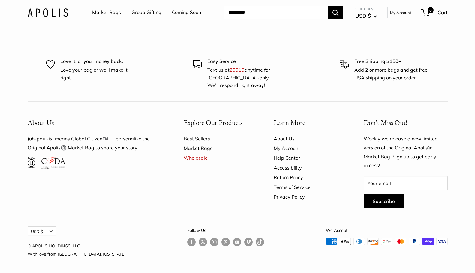  I want to click on a: 0 Cart, so click(435, 13).